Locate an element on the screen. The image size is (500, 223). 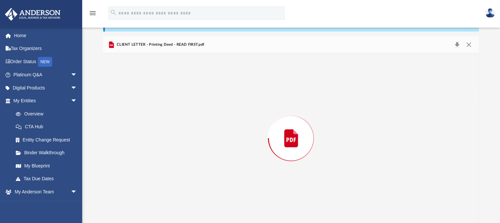
a: My Anderson Team is located at coordinates (45, 205).